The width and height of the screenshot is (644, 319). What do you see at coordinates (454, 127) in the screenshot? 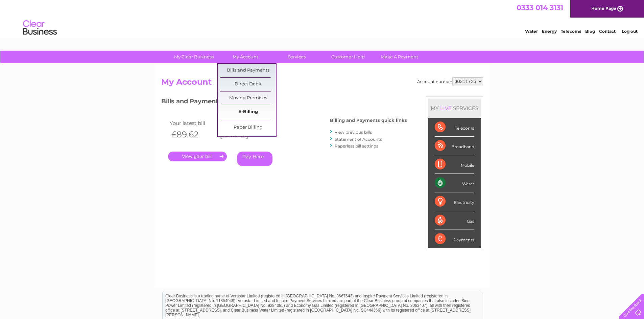
I see `div: Telecoms` at bounding box center [454, 127].